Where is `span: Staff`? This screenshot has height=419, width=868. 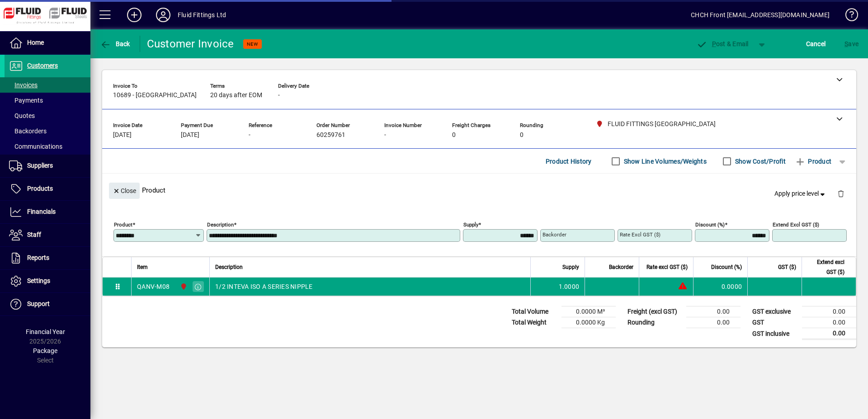
span: Staff is located at coordinates (34, 234).